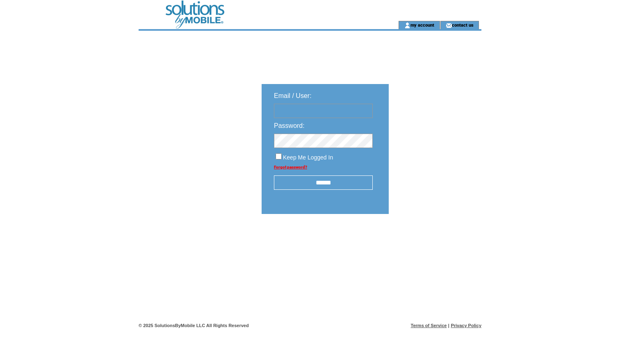 Image resolution: width=620 pixels, height=364 pixels. I want to click on a: Terms of Service, so click(429, 325).